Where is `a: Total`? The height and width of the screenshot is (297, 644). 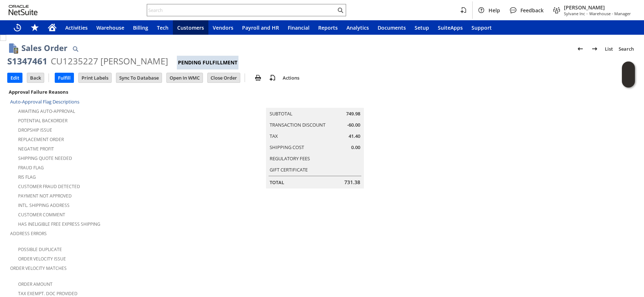 a: Total is located at coordinates (277, 182).